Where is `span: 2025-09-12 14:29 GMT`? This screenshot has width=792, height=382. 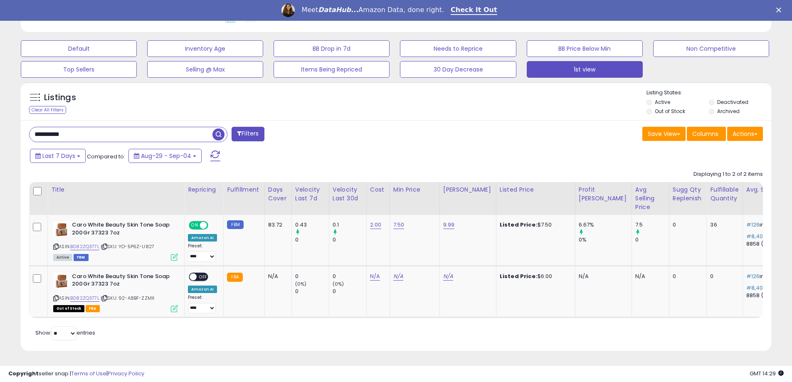
span: 2025-09-12 14:29 GMT is located at coordinates (766, 373).